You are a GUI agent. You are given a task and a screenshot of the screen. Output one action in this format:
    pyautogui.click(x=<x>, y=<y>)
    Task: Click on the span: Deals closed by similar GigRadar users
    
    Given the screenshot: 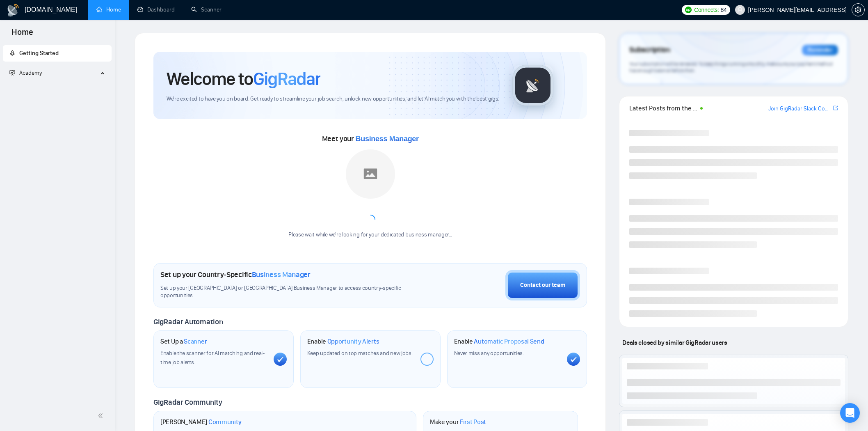 What is the action you would take?
    pyautogui.click(x=674, y=342)
    